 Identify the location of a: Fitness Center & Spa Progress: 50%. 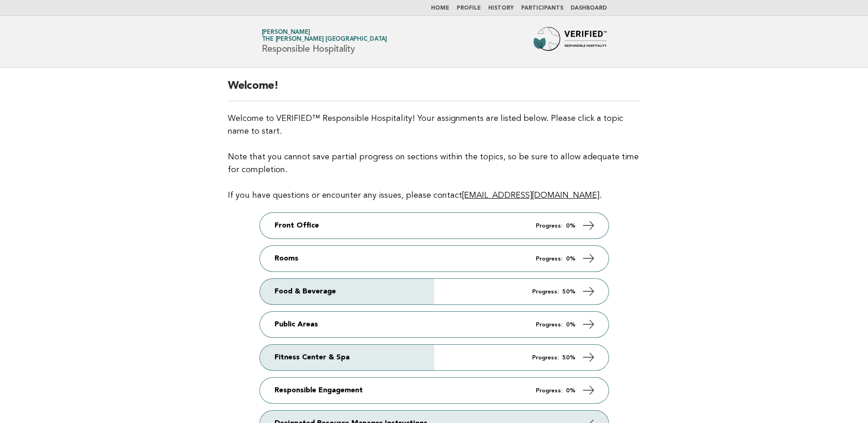
(434, 358).